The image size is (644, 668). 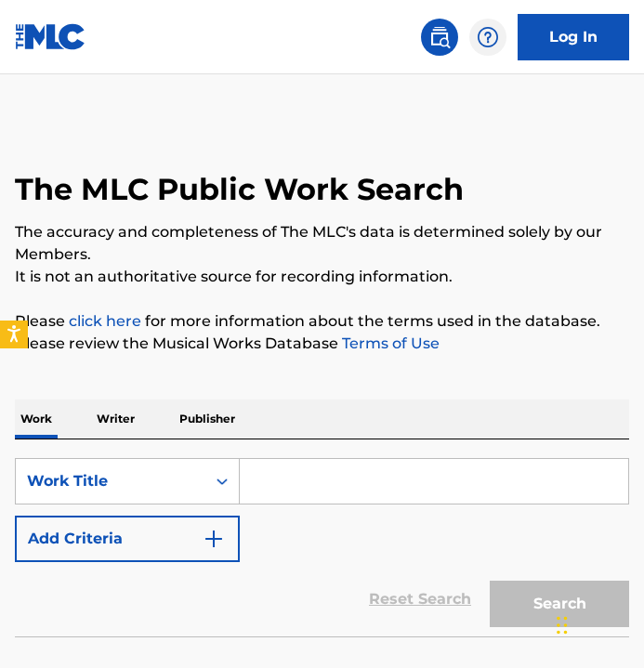 I want to click on a: Terms of Use, so click(x=388, y=343).